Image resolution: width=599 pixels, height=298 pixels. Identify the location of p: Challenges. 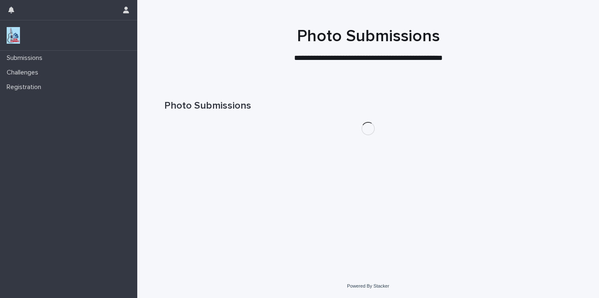
(24, 72).